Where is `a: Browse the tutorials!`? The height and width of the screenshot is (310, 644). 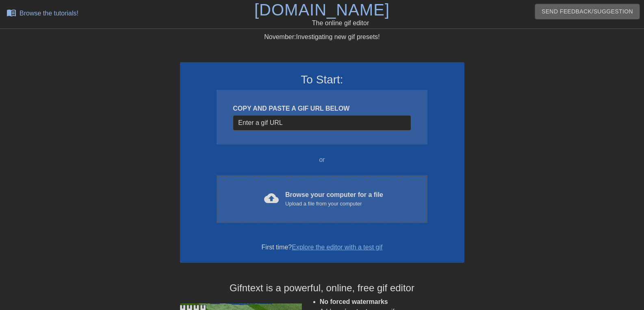 a: Browse the tutorials! is located at coordinates (42, 14).